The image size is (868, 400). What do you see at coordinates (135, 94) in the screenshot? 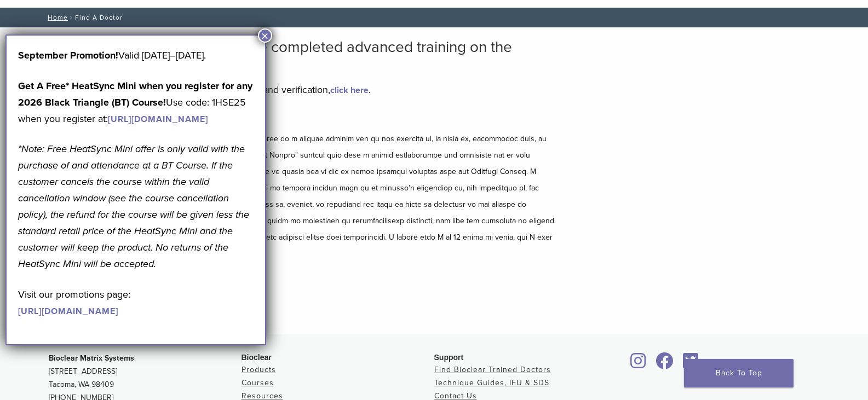
I see `strong: Get A Free* HeatSync Mini when you register for any 2026 Black Triangle (BT) Course!` at bounding box center [135, 94].